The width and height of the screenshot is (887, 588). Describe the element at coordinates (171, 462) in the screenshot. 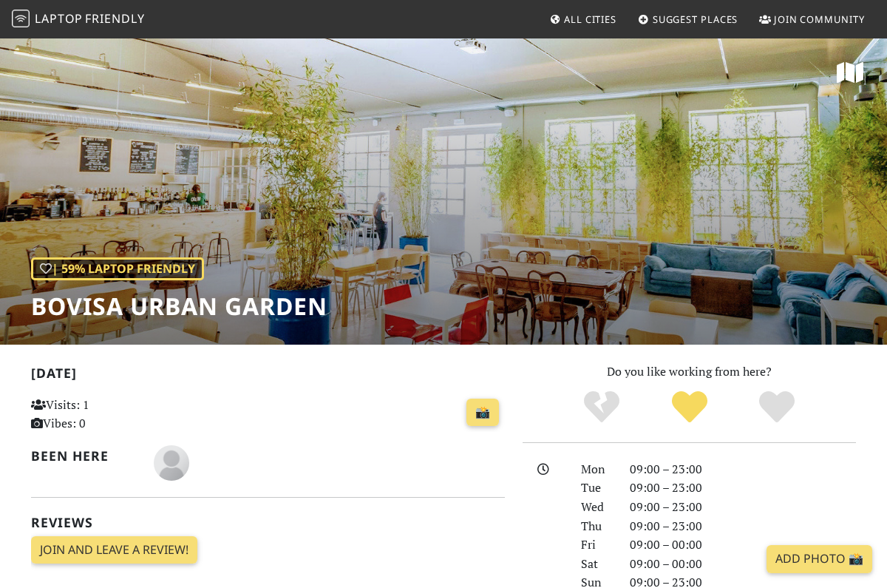

I see `img: blank-535327c66bd565773addf3077783bbfce4b00ec00e9fd257753287c682c7fa38.png` at that location.